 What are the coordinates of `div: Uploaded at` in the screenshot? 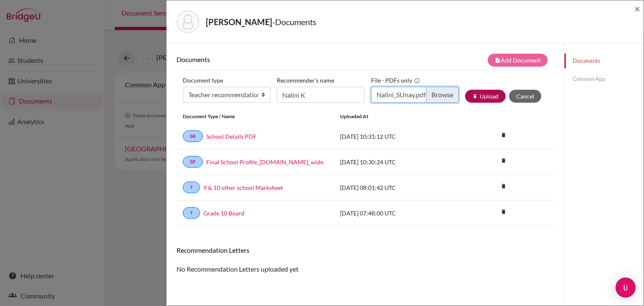 It's located at (397, 117).